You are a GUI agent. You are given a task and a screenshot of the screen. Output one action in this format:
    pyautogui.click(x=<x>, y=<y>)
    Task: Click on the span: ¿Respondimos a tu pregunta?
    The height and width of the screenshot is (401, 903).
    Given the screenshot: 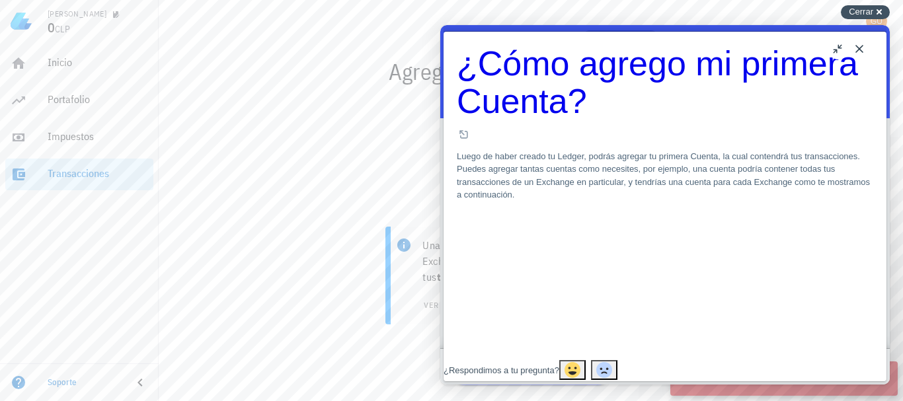 What is the action you would take?
    pyautogui.click(x=61, y=345)
    